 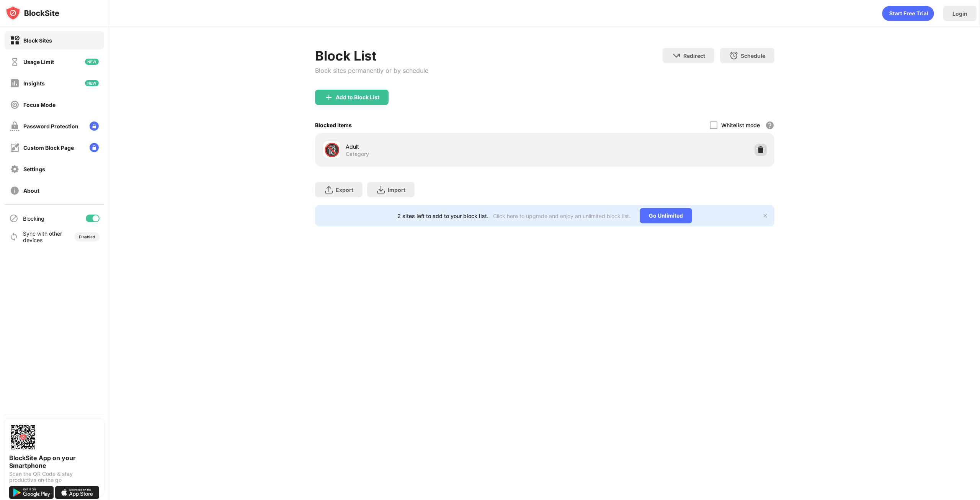 What do you see at coordinates (344, 189) in the screenshot?
I see `div: Export` at bounding box center [344, 189].